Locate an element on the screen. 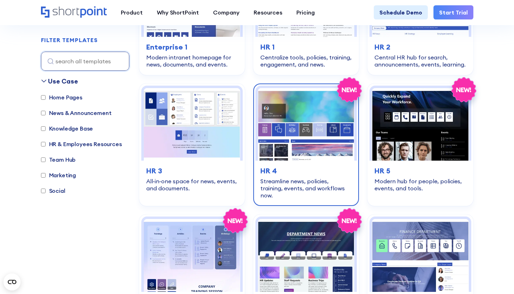 The width and height of the screenshot is (514, 294). h3: HR 1 is located at coordinates (306, 47).